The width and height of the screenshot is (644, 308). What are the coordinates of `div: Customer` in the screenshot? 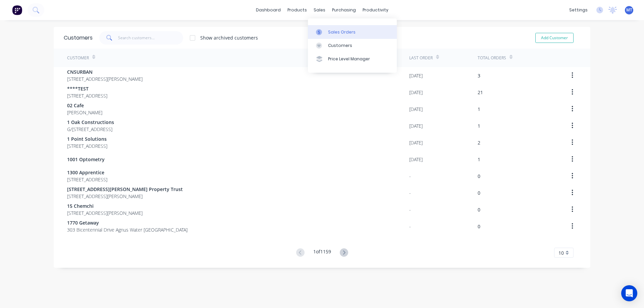 It's located at (78, 58).